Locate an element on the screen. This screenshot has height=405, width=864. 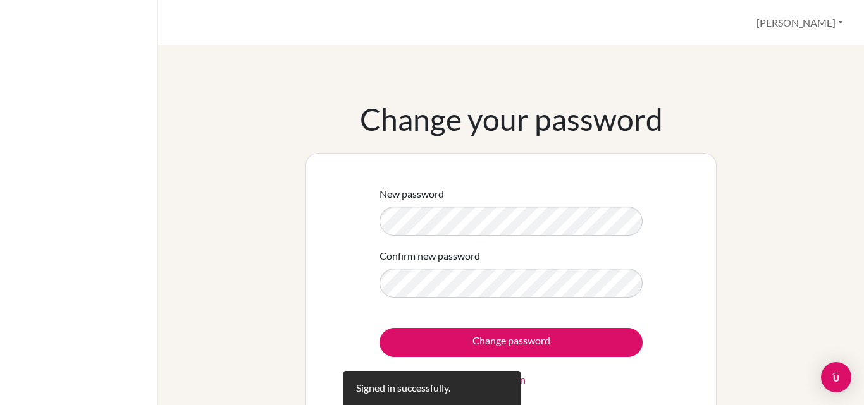
div: Signed in successfully. is located at coordinates (403, 388).